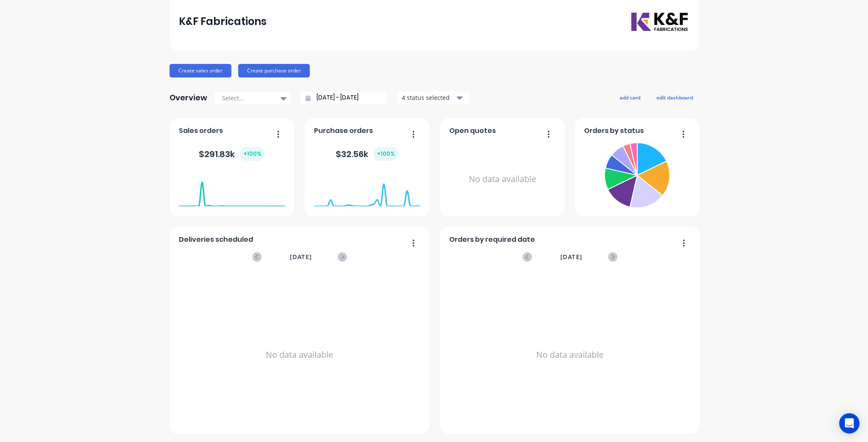  I want to click on img: K&F Fabrications, so click(659, 22).